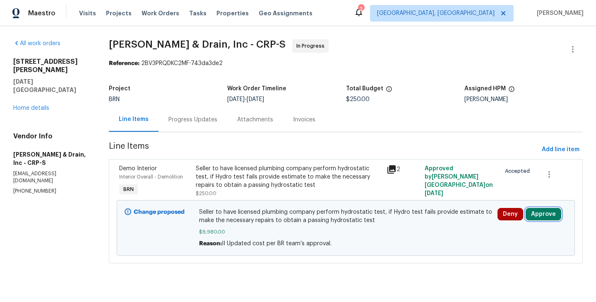  What do you see at coordinates (160, 13) in the screenshot?
I see `span: Work Orders` at bounding box center [160, 13].